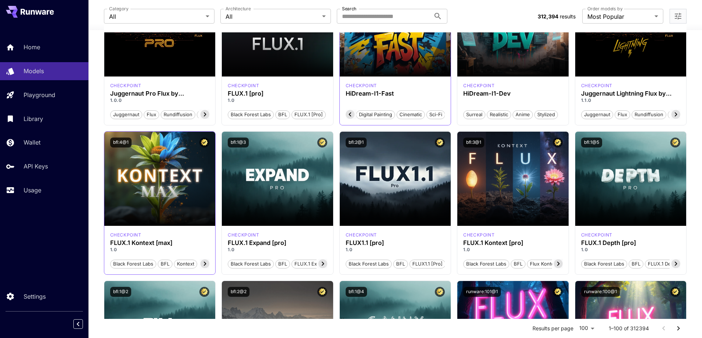  I want to click on button: bfl:4@1, so click(121, 143).